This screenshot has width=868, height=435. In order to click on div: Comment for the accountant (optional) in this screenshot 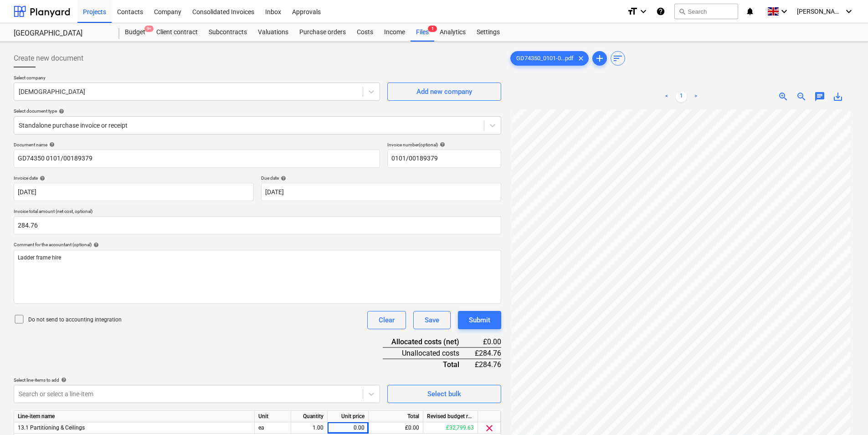, I will do `click(257, 244)`.